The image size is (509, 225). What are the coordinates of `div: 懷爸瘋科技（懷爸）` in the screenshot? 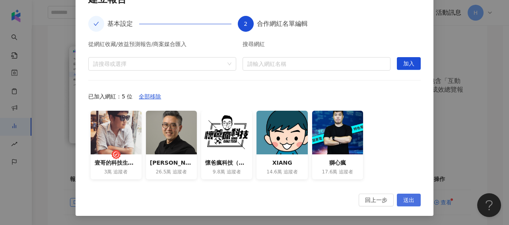 It's located at (226, 163).